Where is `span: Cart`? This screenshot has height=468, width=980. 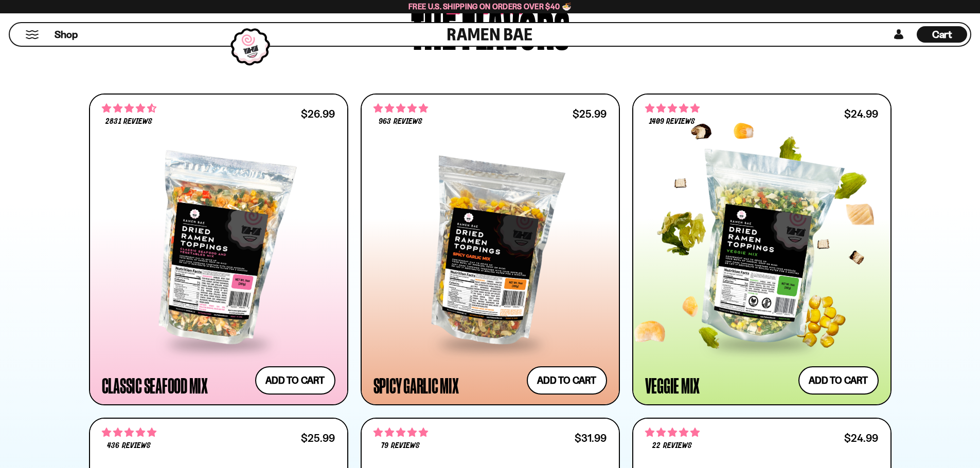 span: Cart is located at coordinates (942, 34).